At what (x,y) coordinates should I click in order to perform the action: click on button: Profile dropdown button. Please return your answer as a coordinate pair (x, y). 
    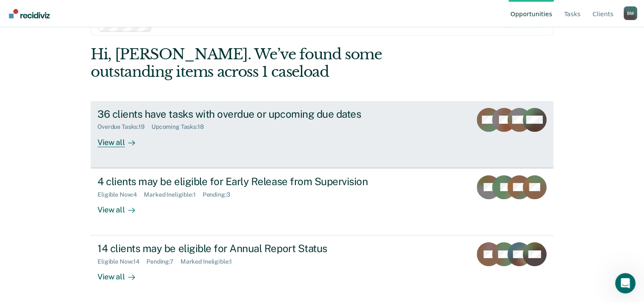
    Looking at the image, I should click on (631, 13).